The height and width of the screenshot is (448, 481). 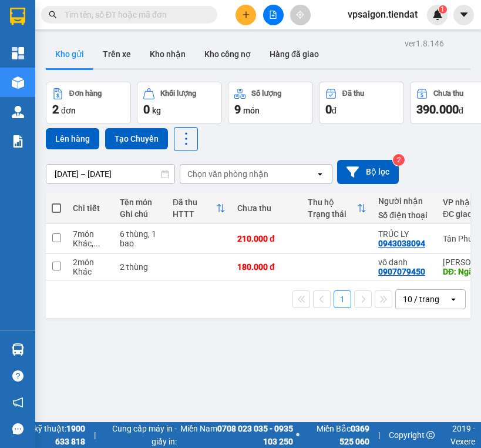 What do you see at coordinates (70, 435) in the screenshot?
I see `strong: 1900 633 818` at bounding box center [70, 435].